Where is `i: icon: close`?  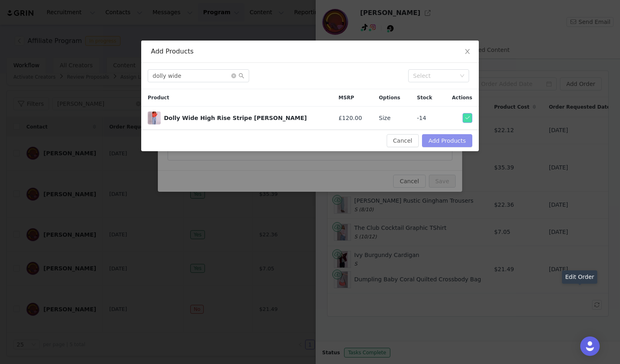
i: icon: close is located at coordinates (468, 51).